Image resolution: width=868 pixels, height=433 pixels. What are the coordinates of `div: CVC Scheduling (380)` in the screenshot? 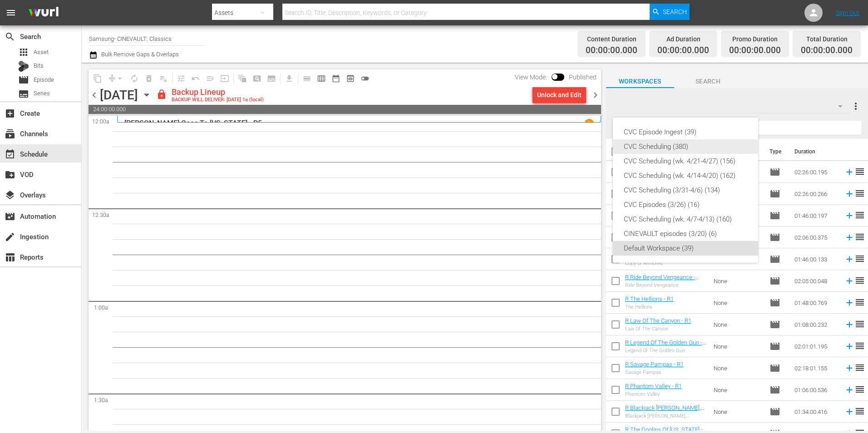 It's located at (686, 147).